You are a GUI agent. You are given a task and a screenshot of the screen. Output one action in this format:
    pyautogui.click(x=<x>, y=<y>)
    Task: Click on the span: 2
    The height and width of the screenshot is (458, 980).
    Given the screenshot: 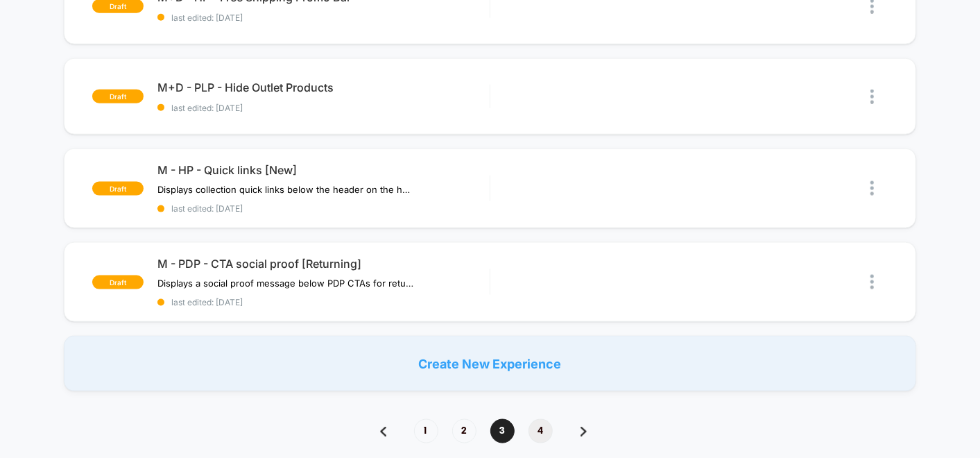 What is the action you would take?
    pyautogui.click(x=464, y=431)
    